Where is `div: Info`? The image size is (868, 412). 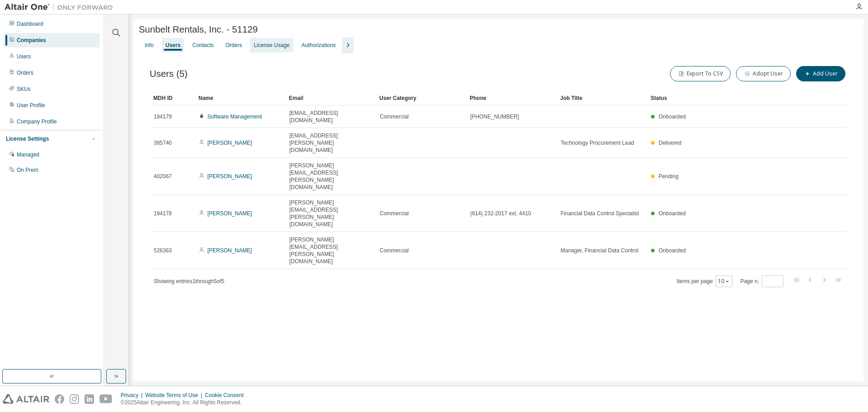 div: Info is located at coordinates (149, 45).